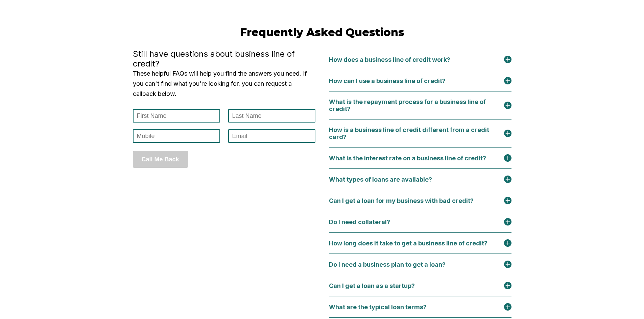 The width and height of the screenshot is (644, 319). Describe the element at coordinates (391, 81) in the screenshot. I see `div: How can I use a business line of credit?` at that location.